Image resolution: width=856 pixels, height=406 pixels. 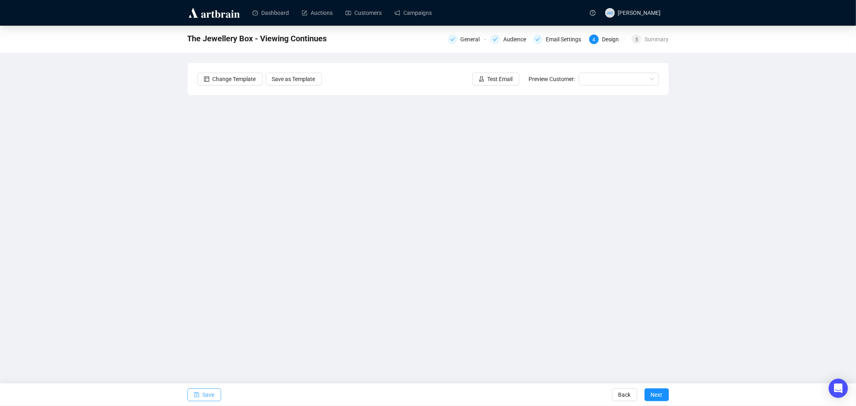 I want to click on span: AM, so click(x=609, y=12).